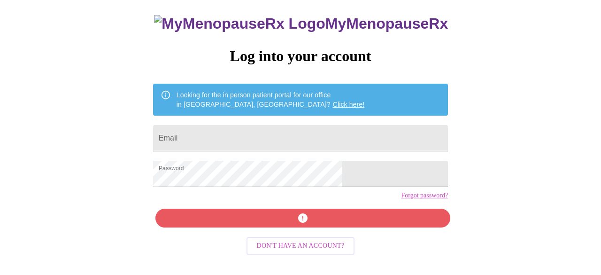 This screenshot has width=601, height=275. I want to click on a: Forgot password?, so click(425, 195).